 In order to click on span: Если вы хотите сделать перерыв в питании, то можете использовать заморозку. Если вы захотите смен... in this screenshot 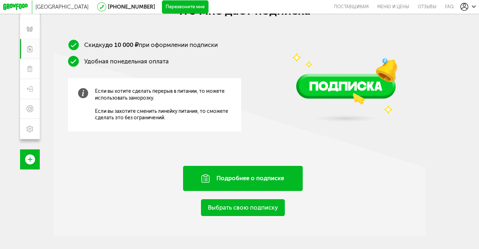, I will do `click(163, 105)`.